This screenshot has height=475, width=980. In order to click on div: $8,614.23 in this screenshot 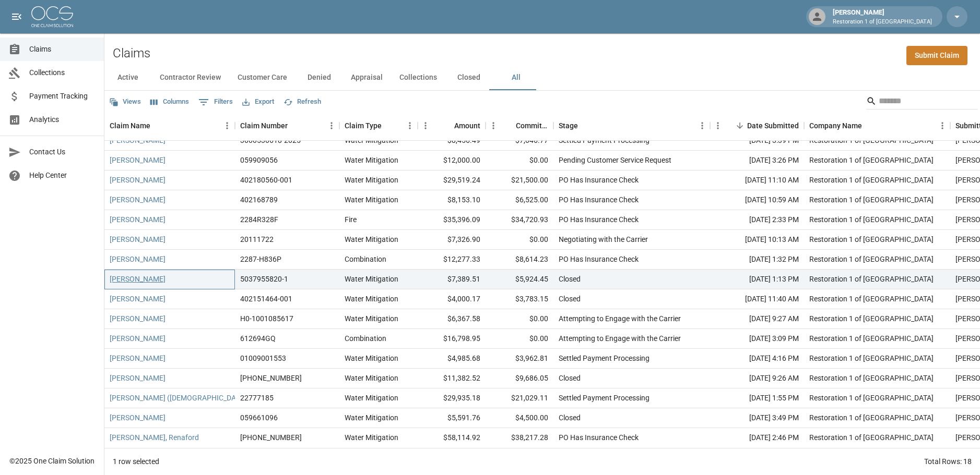, I will do `click(520, 260)`.